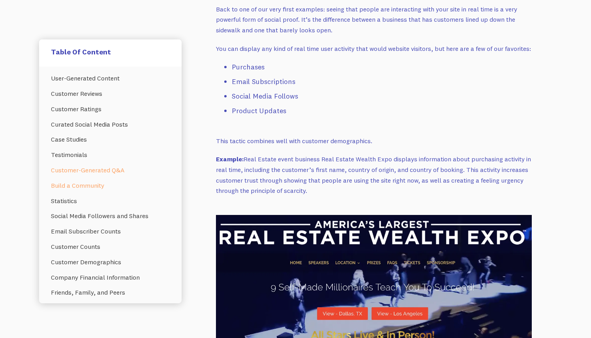  What do you see at coordinates (110, 78) in the screenshot?
I see `a: User-Generated Content` at bounding box center [110, 78].